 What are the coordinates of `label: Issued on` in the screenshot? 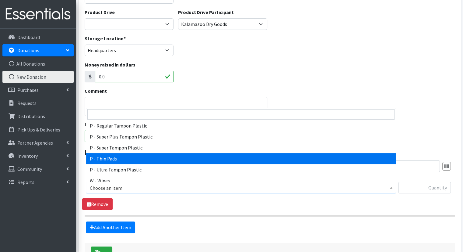 It's located at (96, 124).